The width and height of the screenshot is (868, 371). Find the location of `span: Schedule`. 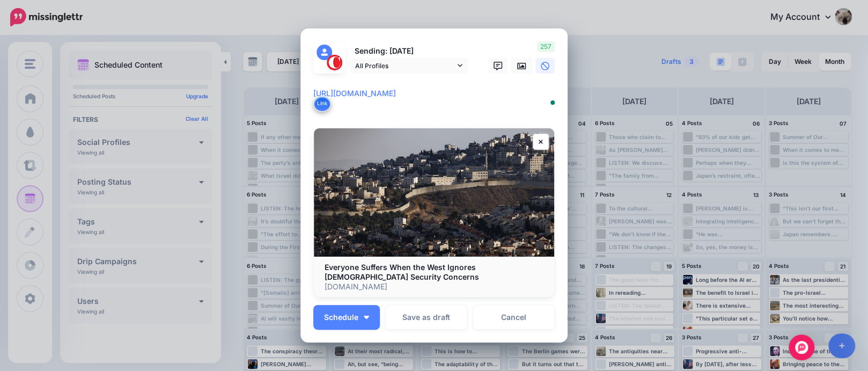

span: Schedule is located at coordinates (341, 317).